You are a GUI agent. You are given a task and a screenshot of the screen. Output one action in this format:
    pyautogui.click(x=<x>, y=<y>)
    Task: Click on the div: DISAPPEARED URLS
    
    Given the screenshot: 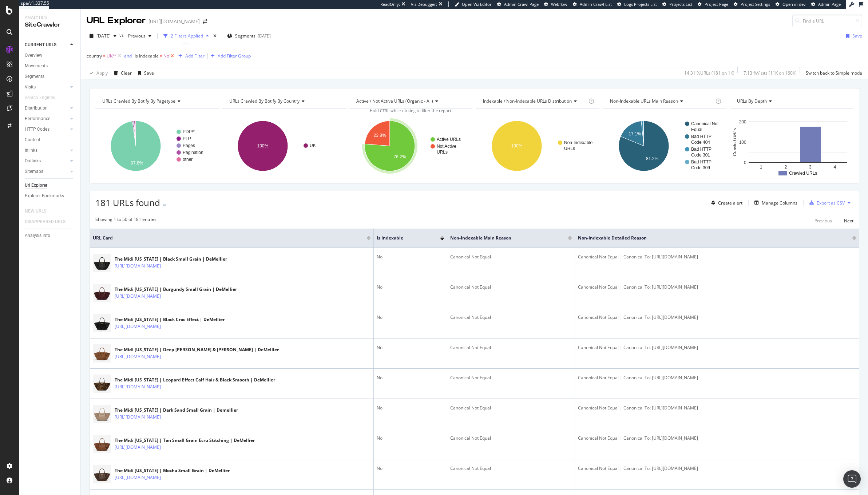 What is the action you would take?
    pyautogui.click(x=45, y=221)
    